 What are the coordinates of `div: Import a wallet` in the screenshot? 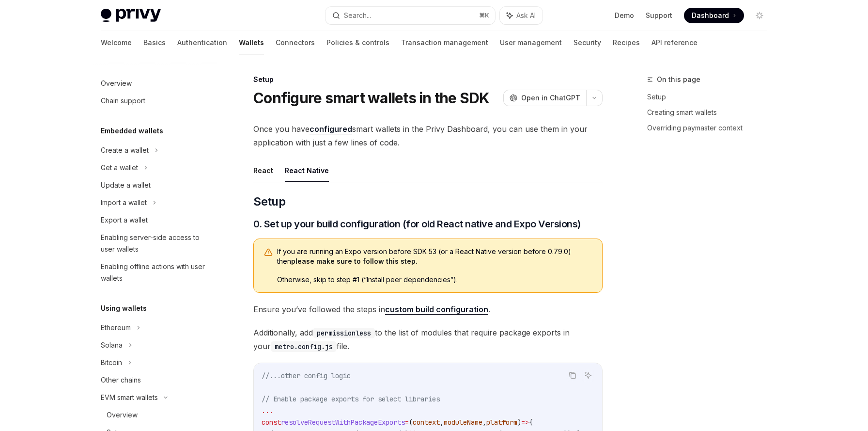 It's located at (123, 203).